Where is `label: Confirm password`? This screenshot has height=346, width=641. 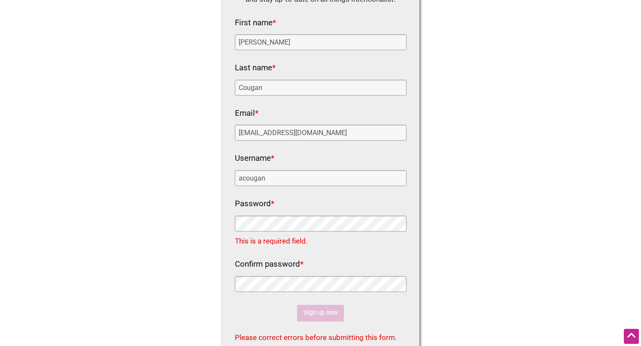 label: Confirm password is located at coordinates (269, 265).